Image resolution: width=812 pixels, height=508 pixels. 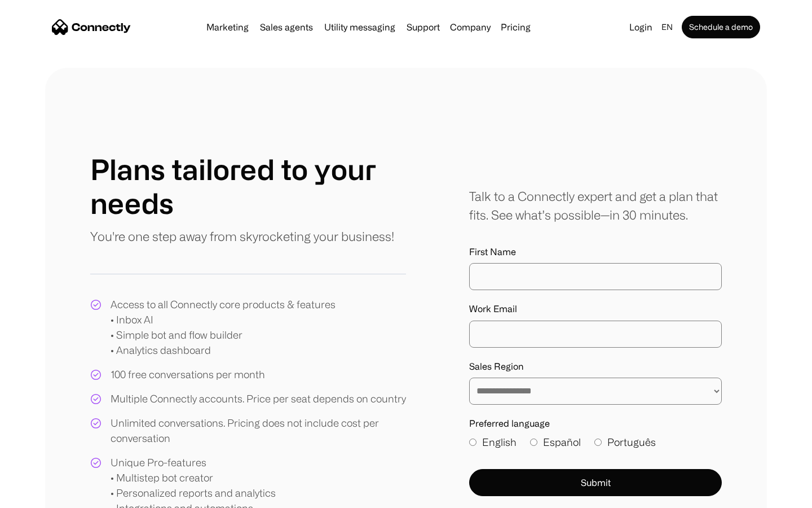 What do you see at coordinates (556, 442) in the screenshot?
I see `label: Español` at bounding box center [556, 442].